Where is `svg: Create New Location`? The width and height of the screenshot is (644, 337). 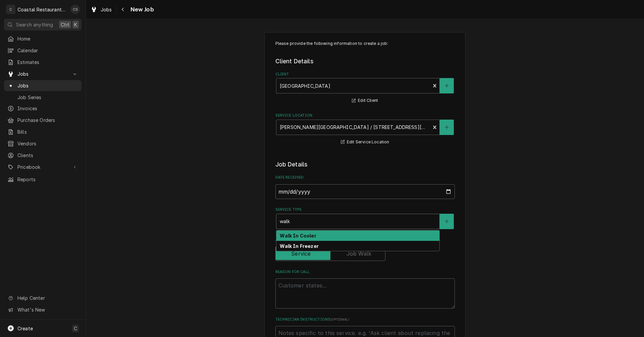
svg: Create New Location is located at coordinates (447, 128).